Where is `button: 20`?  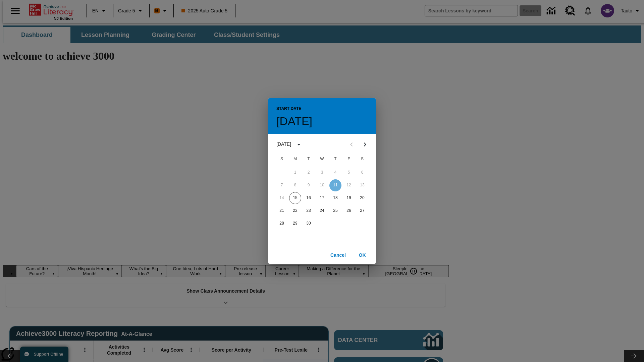
button: 20 is located at coordinates (362, 198).